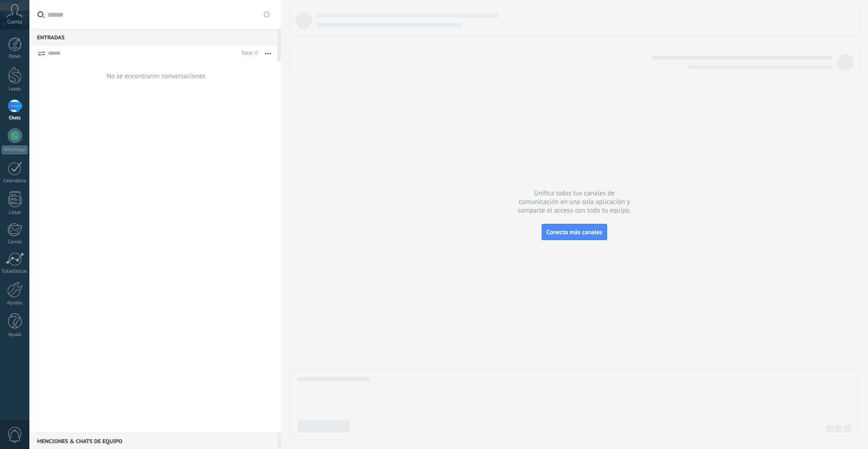 The image size is (868, 449). I want to click on div: Ayuda, so click(15, 335).